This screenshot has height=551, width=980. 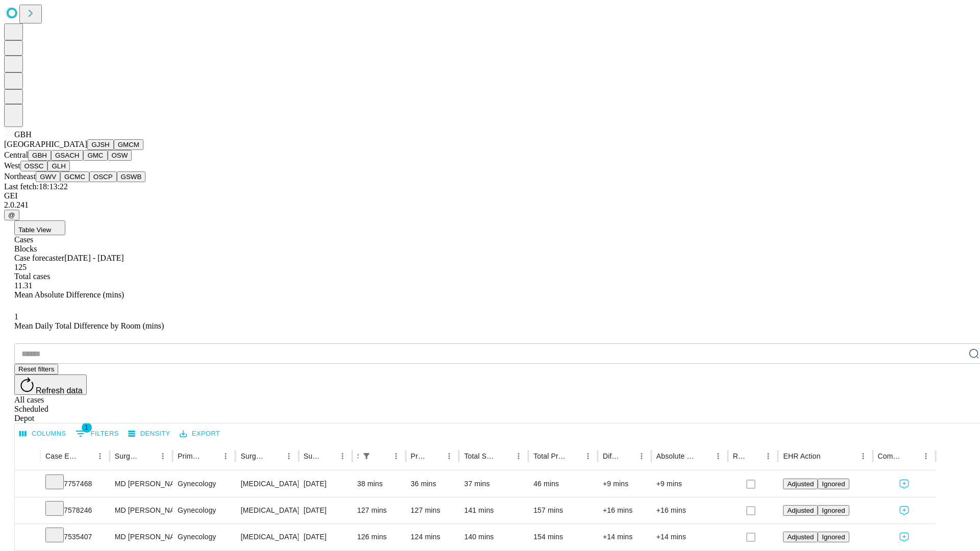 What do you see at coordinates (43, 434) in the screenshot?
I see `button: Select columns` at bounding box center [43, 434].